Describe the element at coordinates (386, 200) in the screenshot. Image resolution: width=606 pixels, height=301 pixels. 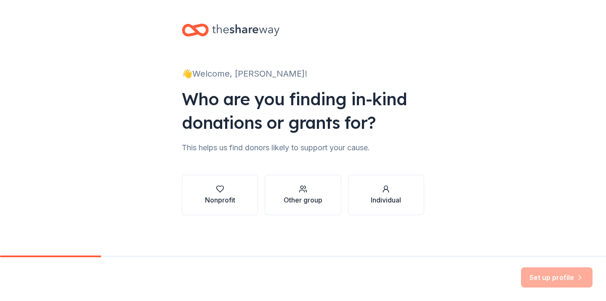
I see `div: Individual` at that location.